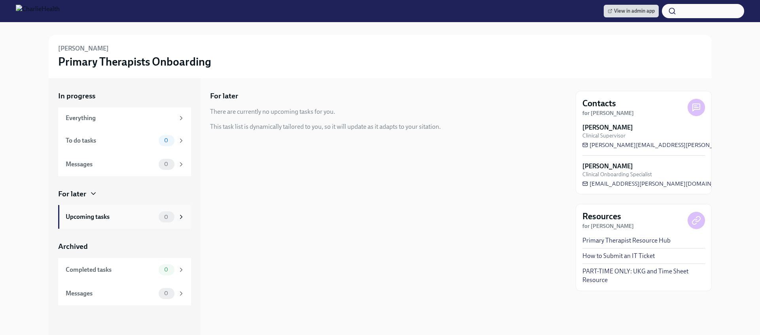 The image size is (760, 335). Describe the element at coordinates (631, 11) in the screenshot. I see `span: View in admin app` at that location.